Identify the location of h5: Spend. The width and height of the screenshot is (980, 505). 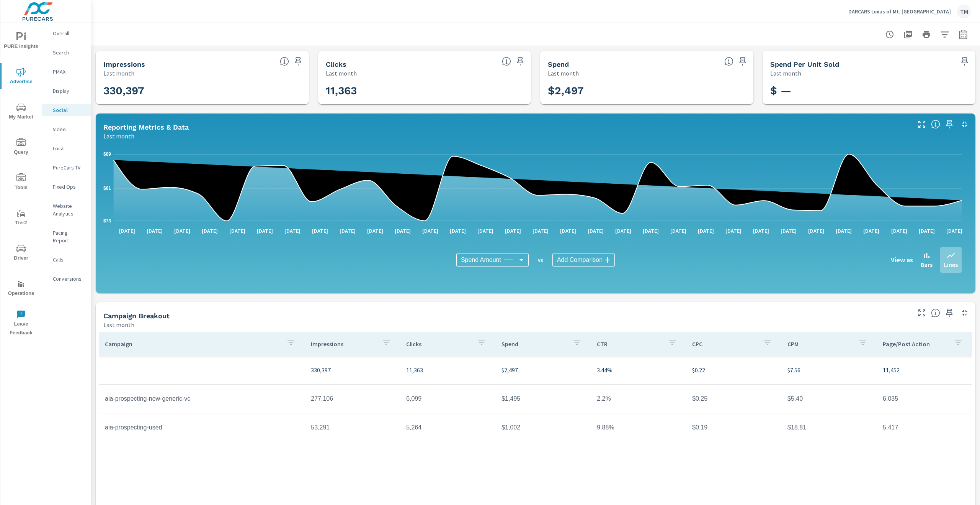
(558, 64).